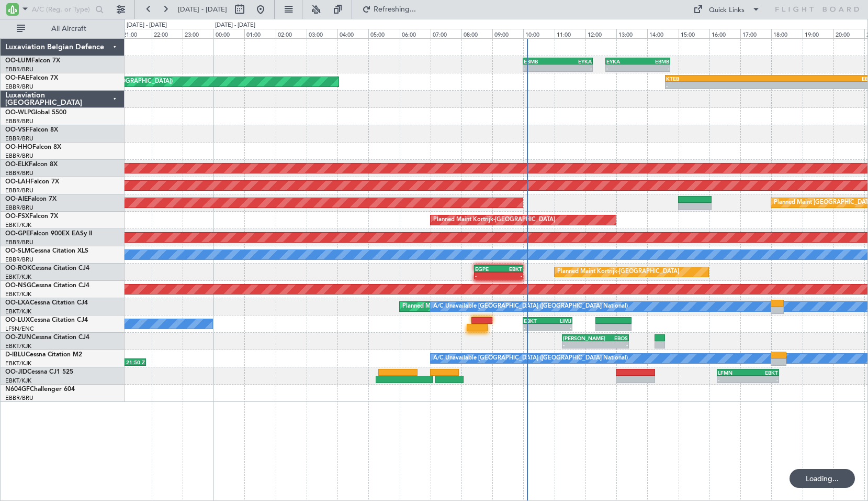  I want to click on div: 21:50 Z, so click(129, 362).